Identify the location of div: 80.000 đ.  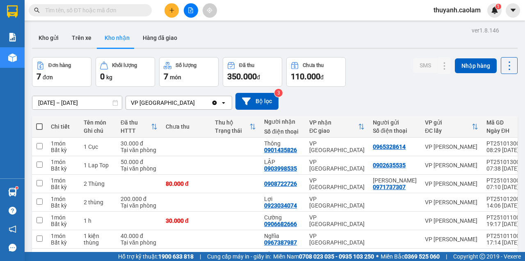
(186, 183).